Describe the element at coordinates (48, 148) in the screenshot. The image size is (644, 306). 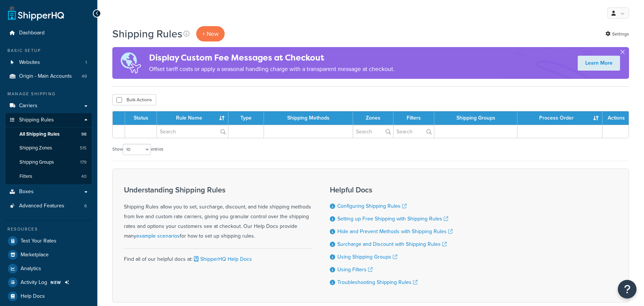
I see `a: Shipping Zones 515` at that location.